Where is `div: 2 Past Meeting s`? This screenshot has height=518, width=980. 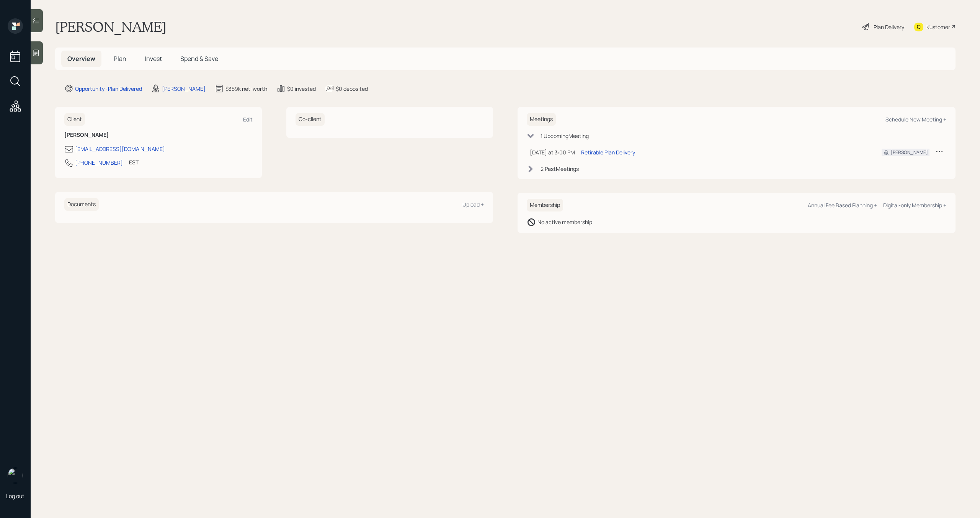
div: 2 Past Meeting s is located at coordinates (560, 169).